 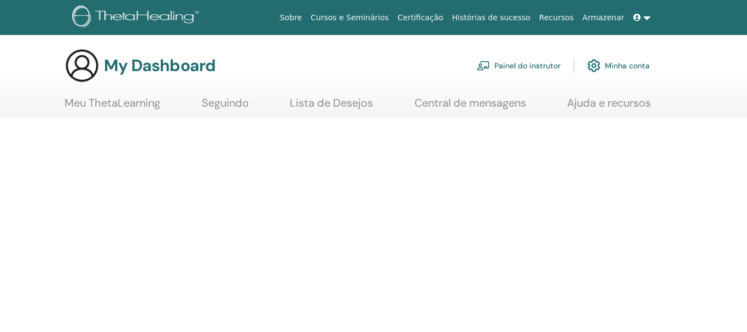 What do you see at coordinates (82, 66) in the screenshot?
I see `img: generic-user-icon.jpg` at bounding box center [82, 66].